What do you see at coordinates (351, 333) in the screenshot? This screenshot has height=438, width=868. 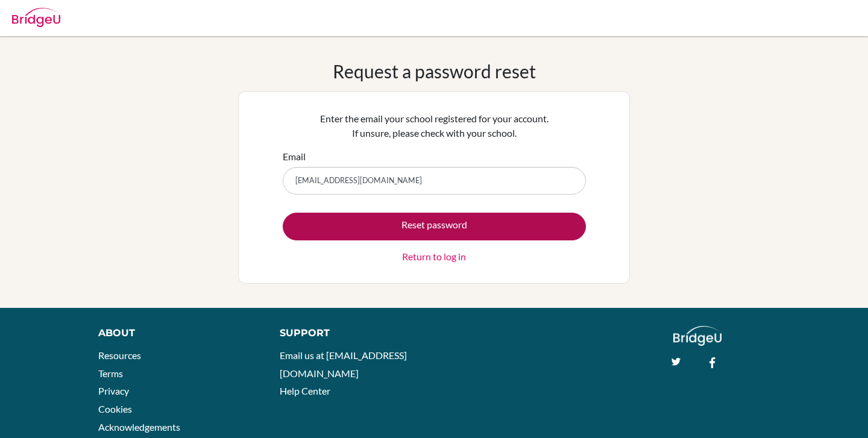 I see `div: Support` at bounding box center [351, 333].